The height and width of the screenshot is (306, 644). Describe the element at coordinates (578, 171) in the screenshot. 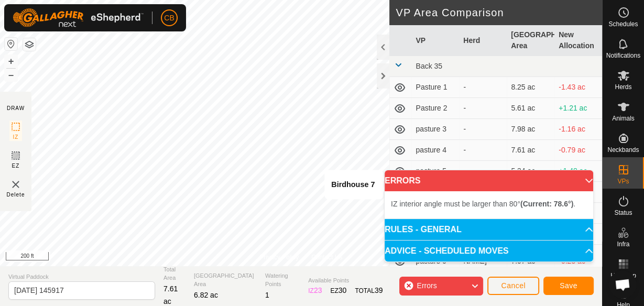

I see `td: +1.48 ac` at that location.